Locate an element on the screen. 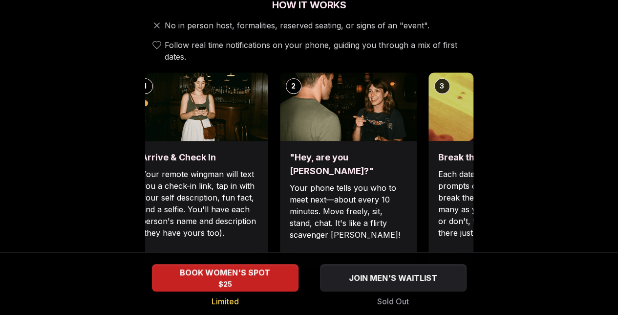  p: Your phone tells you who to meet next—about every 10 minutes. Move freely, sit, stand, chat. It's... is located at coordinates (349, 211).